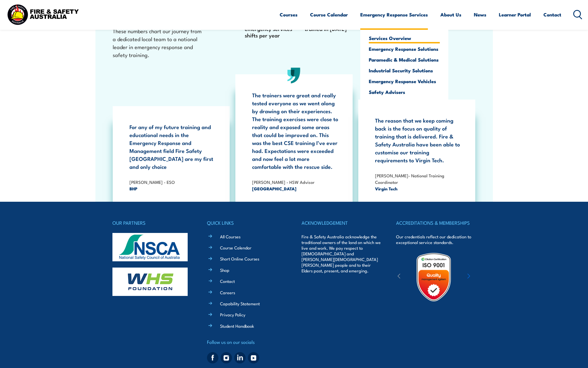 The image size is (588, 368). I want to click on a: Emergency Response Services, so click(394, 14).